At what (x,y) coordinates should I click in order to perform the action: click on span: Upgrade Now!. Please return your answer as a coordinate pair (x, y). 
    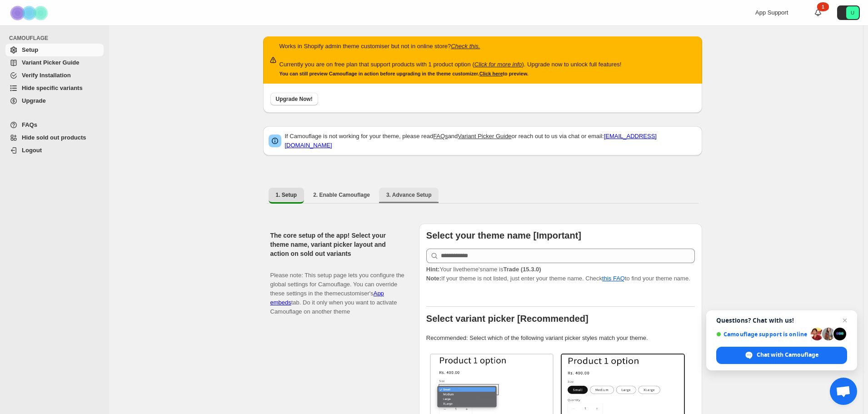
    Looking at the image, I should click on (294, 99).